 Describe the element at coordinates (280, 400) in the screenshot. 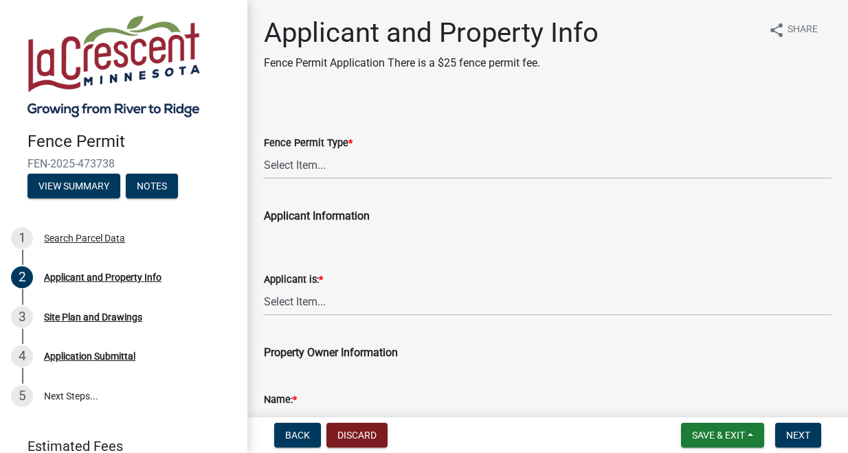

I see `label: Name:` at that location.